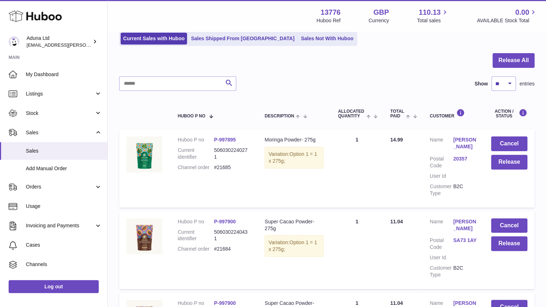 The image size is (546, 307). I want to click on div: Moringa Powder- 275g, so click(294, 140).